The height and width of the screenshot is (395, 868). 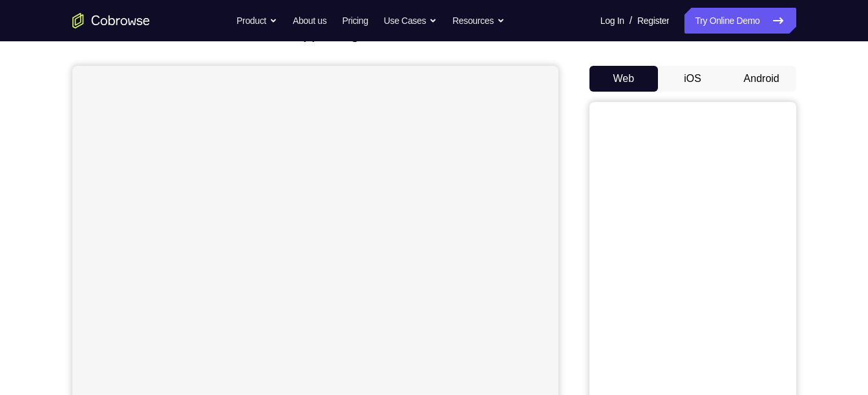 I want to click on button: Product, so click(x=257, y=20).